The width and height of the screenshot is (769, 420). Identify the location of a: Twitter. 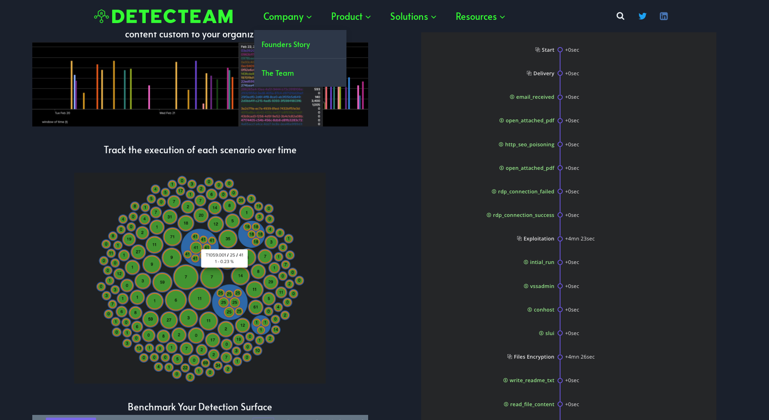
(642, 16).